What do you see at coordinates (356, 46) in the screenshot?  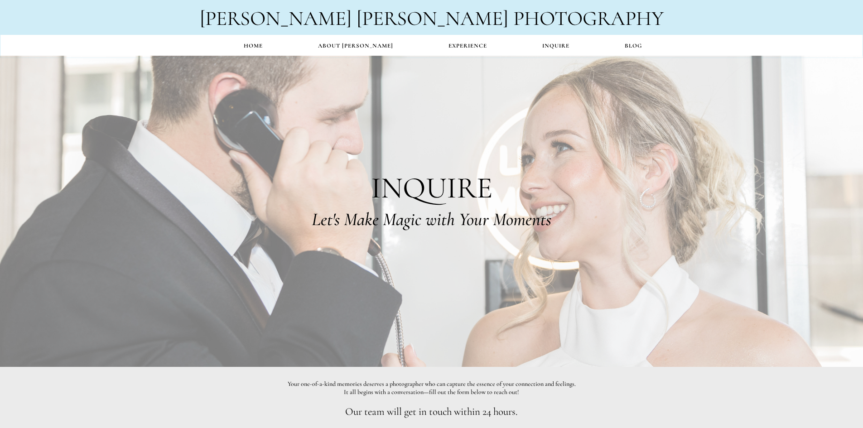 I see `a: ABOUT ARLENE` at bounding box center [356, 46].